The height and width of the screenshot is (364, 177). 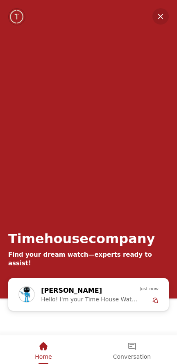 I want to click on div: Home, so click(x=43, y=349).